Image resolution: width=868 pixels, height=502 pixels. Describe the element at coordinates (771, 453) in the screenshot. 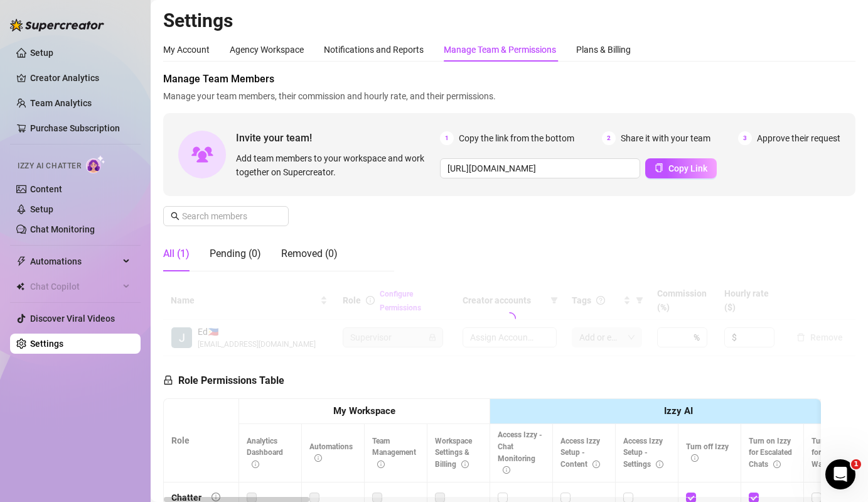

I see `span: Turn on Izzy for Escalated Chats` at that location.